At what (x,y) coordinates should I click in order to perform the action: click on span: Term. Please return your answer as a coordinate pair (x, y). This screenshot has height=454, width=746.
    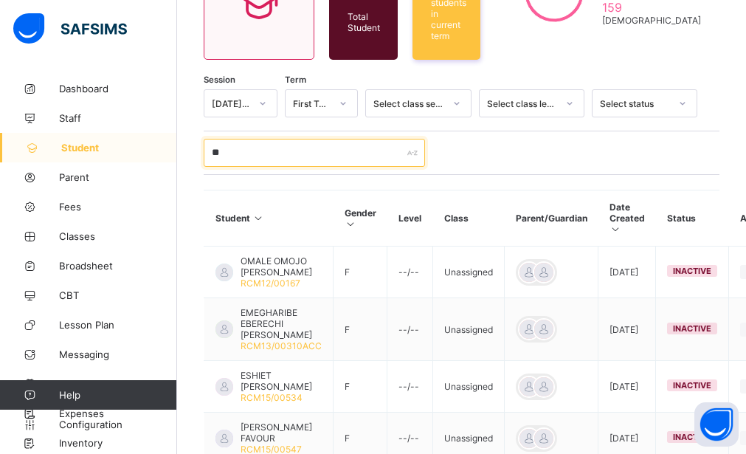
    Looking at the image, I should click on (295, 80).